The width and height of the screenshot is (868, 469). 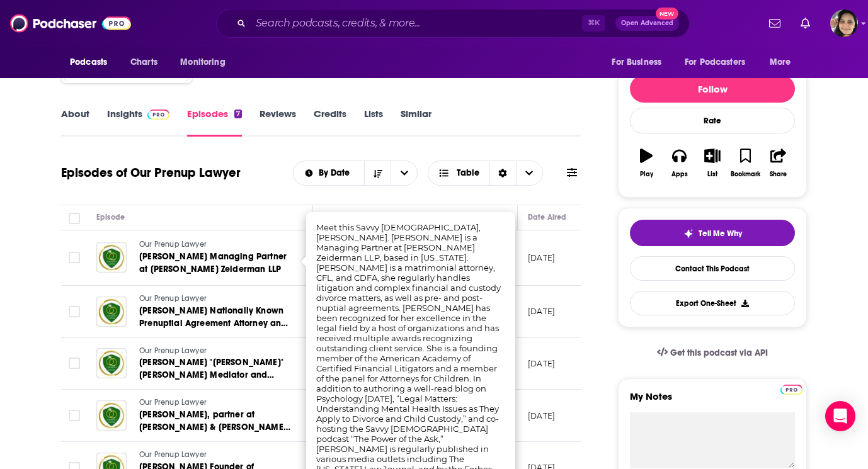 What do you see at coordinates (355, 173) in the screenshot?
I see `h2: Choose List sort` at bounding box center [355, 173].